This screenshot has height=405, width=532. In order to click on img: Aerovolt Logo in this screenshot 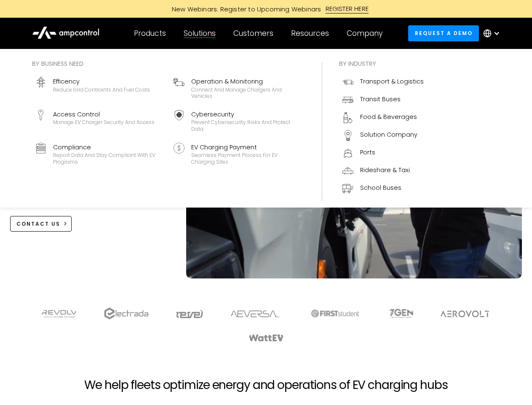, I will do `click(465, 314)`.